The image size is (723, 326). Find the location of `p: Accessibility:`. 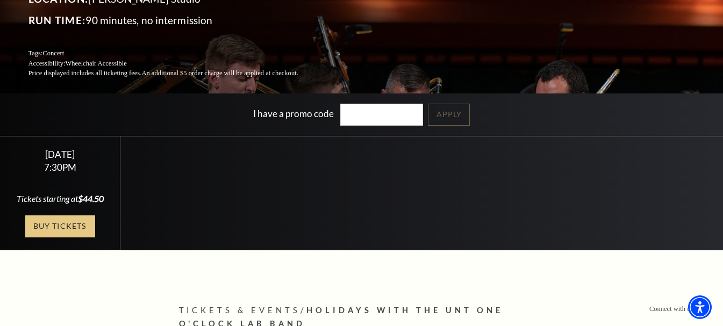

p: Accessibility: is located at coordinates (176, 63).